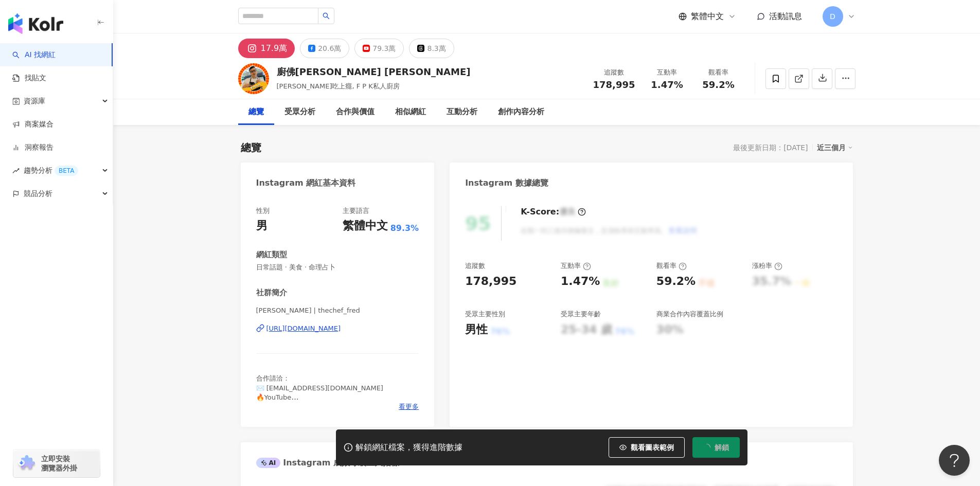  What do you see at coordinates (410, 112) in the screenshot?
I see `div: 相似網紅` at bounding box center [410, 112].